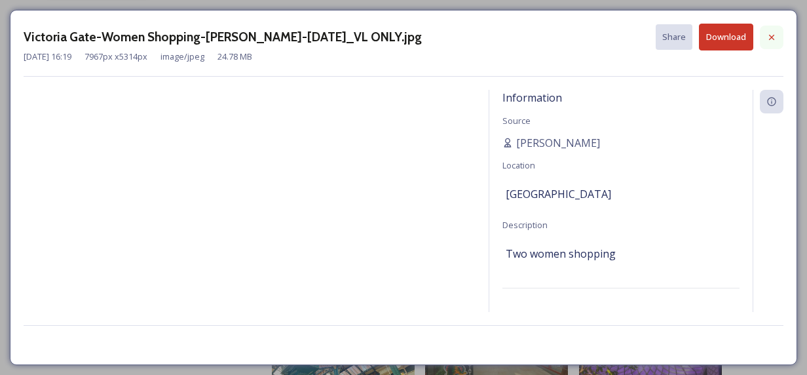  Describe the element at coordinates (674, 37) in the screenshot. I see `button: Share` at that location.